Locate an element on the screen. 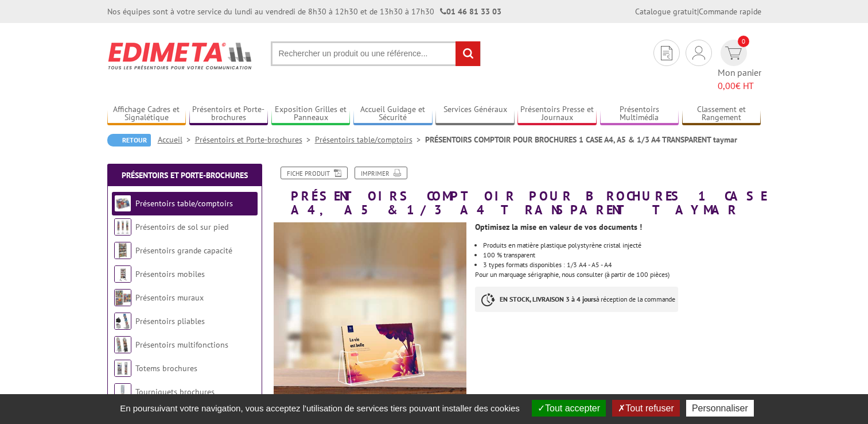  a: Présentoirs pliables is located at coordinates (170, 321).